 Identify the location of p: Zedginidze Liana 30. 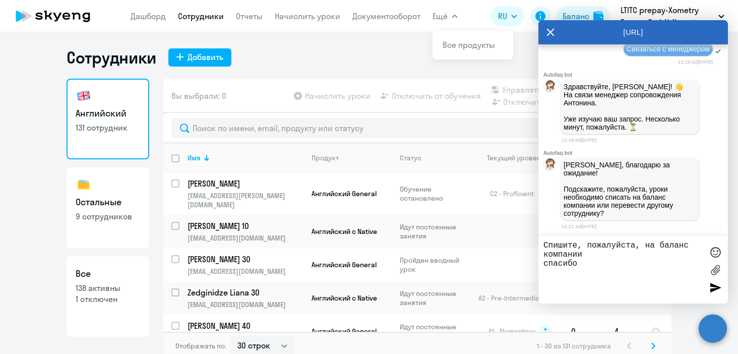
(245, 292).